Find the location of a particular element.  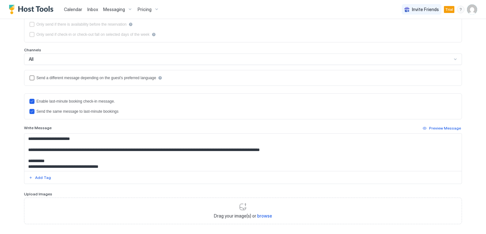

a: Calendar is located at coordinates (73, 9).